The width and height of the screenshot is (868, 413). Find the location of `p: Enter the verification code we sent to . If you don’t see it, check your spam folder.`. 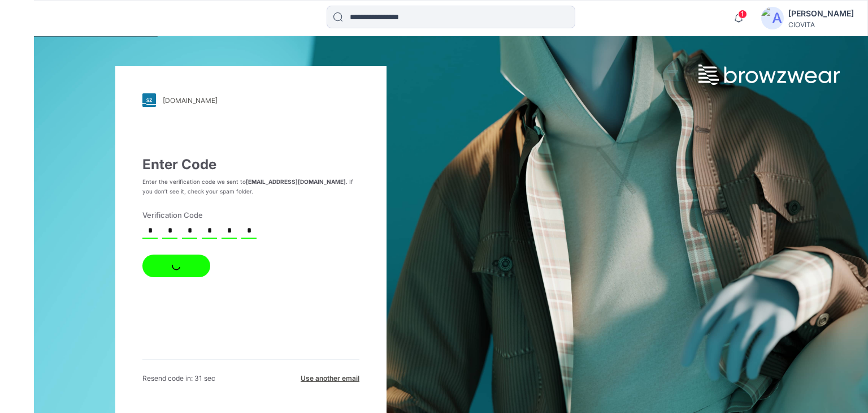

p: Enter the verification code we sent to . If you don’t see it, check your spam folder. is located at coordinates (251, 187).